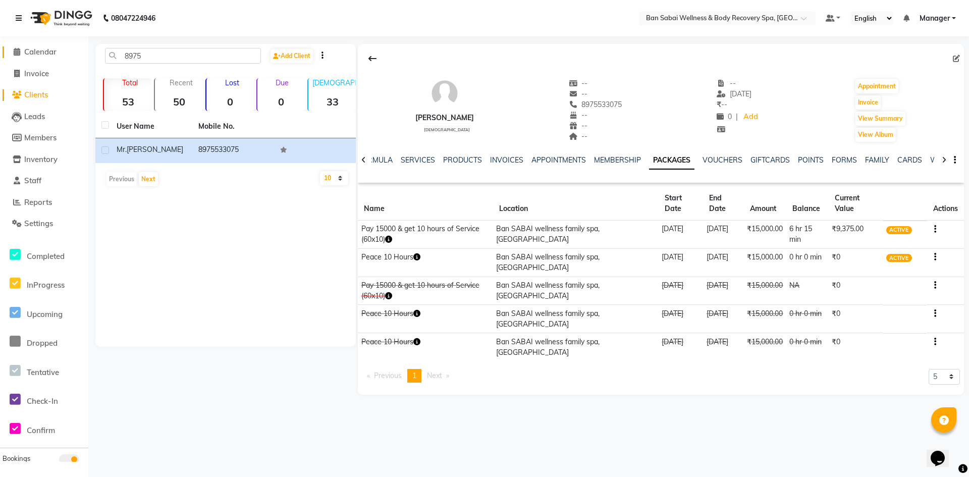 The image size is (969, 477). What do you see at coordinates (844, 160) in the screenshot?
I see `a: FORMS` at bounding box center [844, 160].